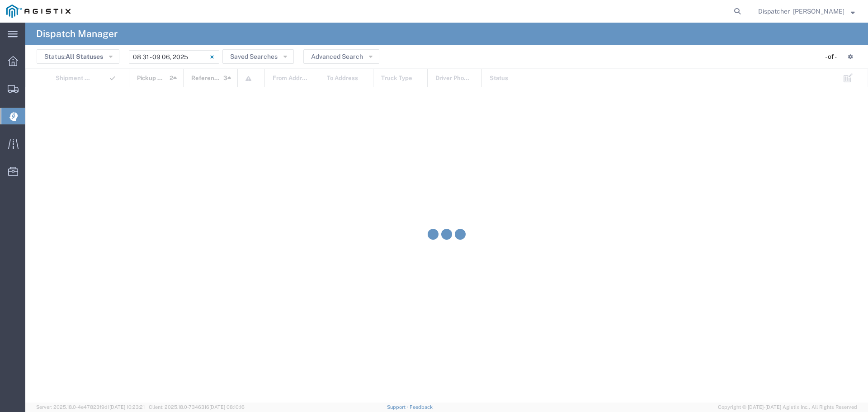 Image resolution: width=868 pixels, height=412 pixels. I want to click on img: logo, so click(39, 11).